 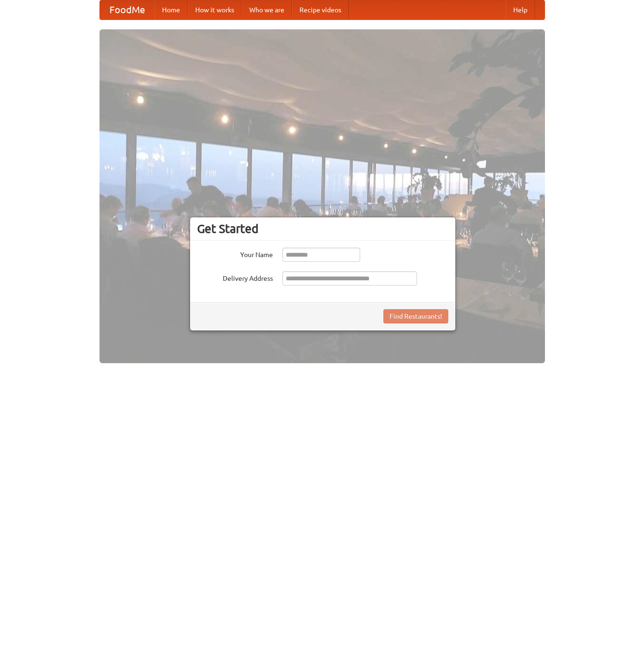 What do you see at coordinates (235, 277) in the screenshot?
I see `label: Delivery Address` at bounding box center [235, 277].